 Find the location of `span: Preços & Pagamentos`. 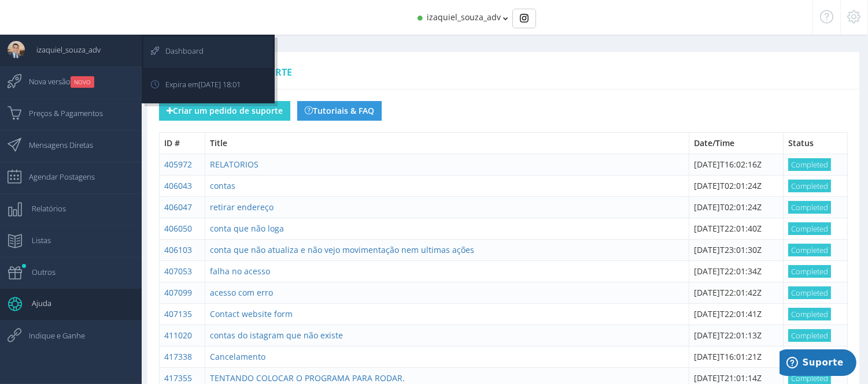

span: Preços & Pagamentos is located at coordinates (60, 113).